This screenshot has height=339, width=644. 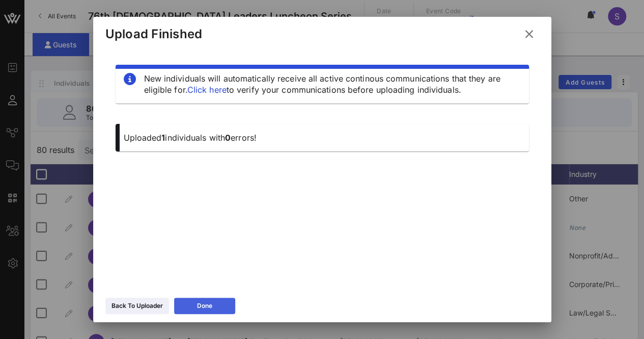 What do you see at coordinates (205, 306) in the screenshot?
I see `button: Done` at bounding box center [205, 306].